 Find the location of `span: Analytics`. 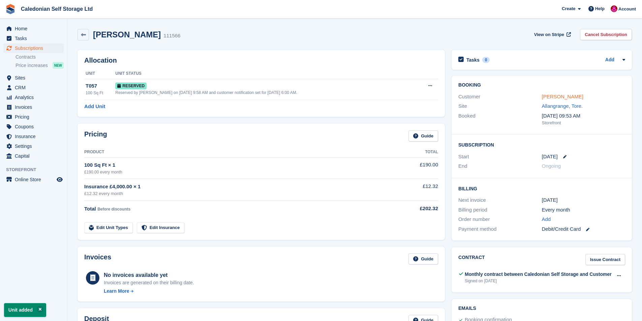

span: Analytics is located at coordinates (35, 97).